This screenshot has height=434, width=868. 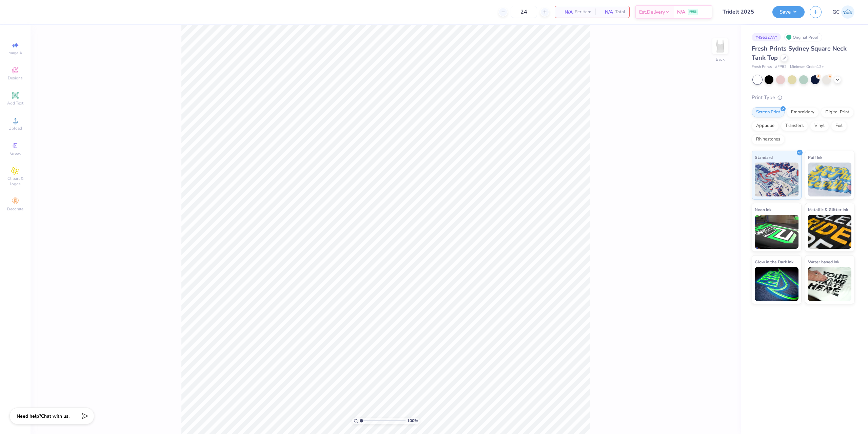 What do you see at coordinates (413, 421) in the screenshot?
I see `span: 100 %` at bounding box center [413, 421].